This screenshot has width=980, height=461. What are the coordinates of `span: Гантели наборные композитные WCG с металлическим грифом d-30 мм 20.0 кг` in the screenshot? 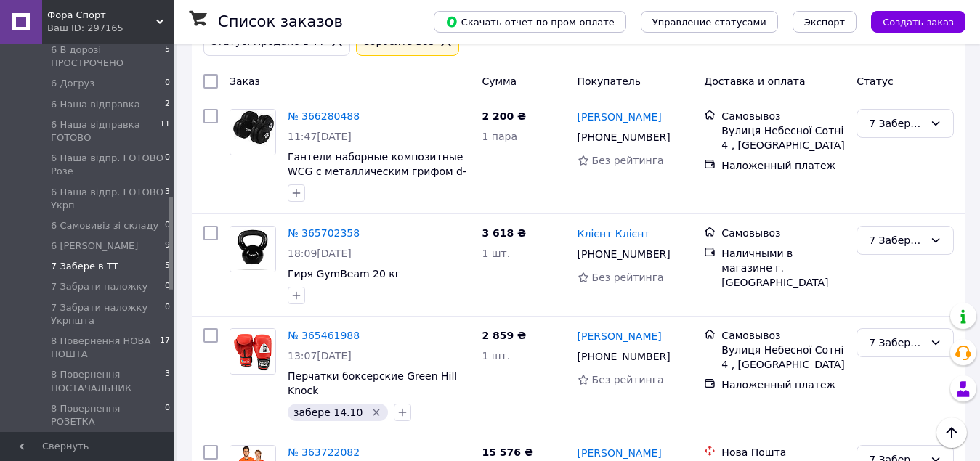 It's located at (377, 172).